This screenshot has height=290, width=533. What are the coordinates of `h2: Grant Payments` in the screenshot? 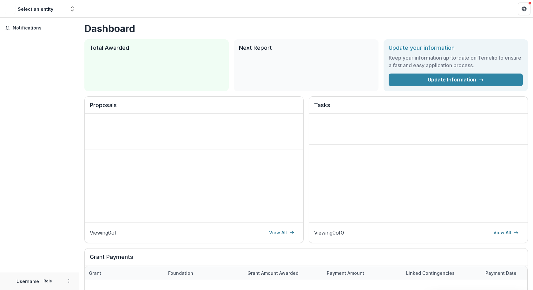 It's located at (306, 260).